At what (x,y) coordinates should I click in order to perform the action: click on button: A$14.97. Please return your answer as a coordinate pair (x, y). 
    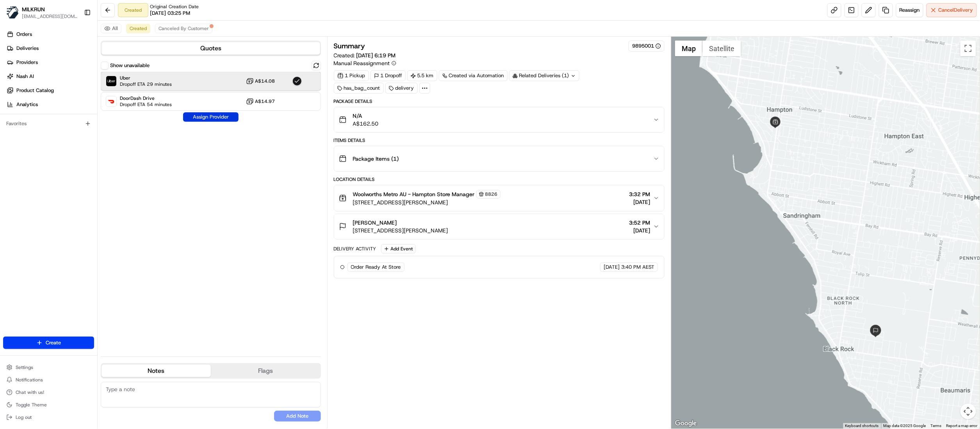
    Looking at the image, I should click on (261, 102).